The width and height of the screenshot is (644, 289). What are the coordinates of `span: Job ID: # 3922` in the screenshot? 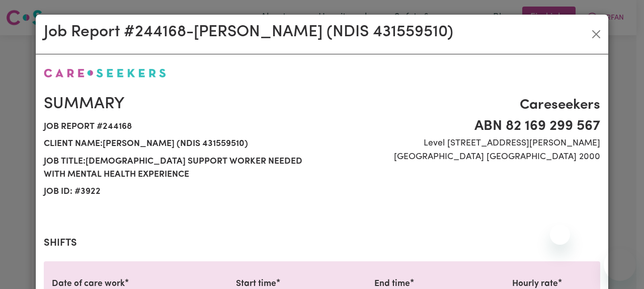 It's located at (179, 192).